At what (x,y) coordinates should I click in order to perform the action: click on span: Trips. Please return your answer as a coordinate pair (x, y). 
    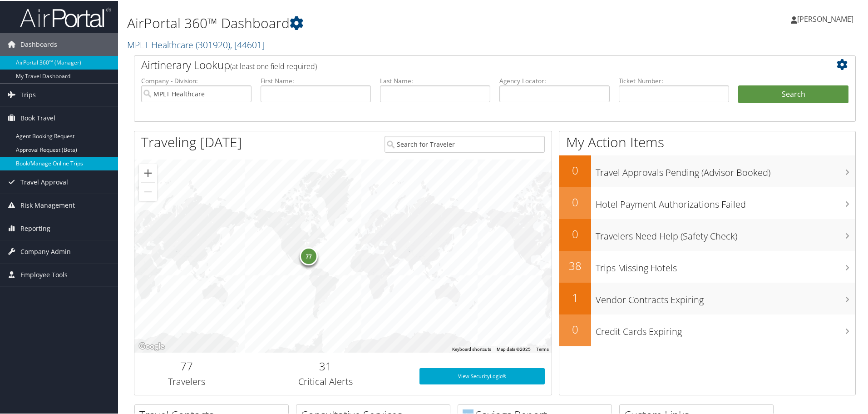
    Looking at the image, I should click on (28, 94).